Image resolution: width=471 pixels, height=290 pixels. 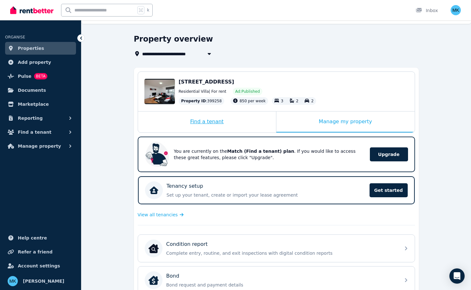 What do you see at coordinates (201, 101) in the screenshot?
I see `div: : 399258` at bounding box center [201, 101].